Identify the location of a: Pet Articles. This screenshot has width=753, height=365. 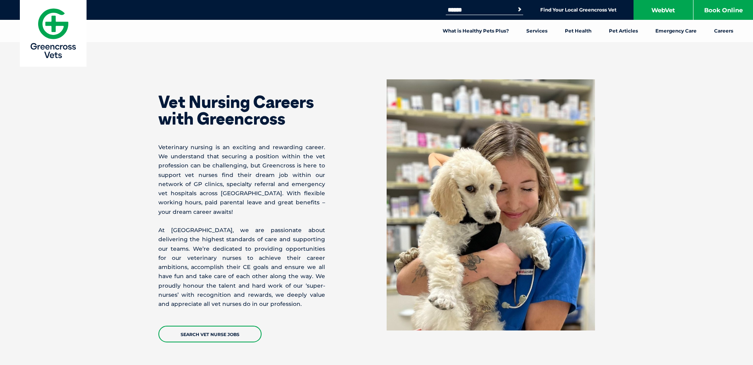
(623, 31).